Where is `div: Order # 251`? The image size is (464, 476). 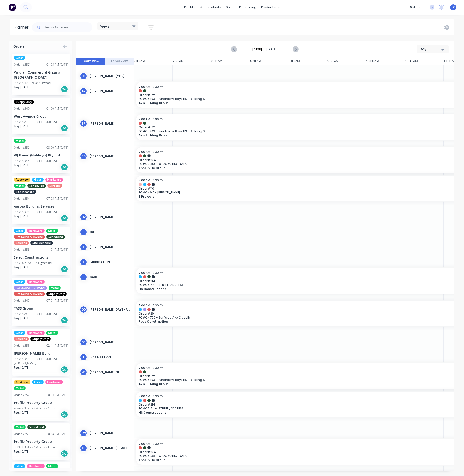
div: Order # 251 is located at coordinates (22, 434).